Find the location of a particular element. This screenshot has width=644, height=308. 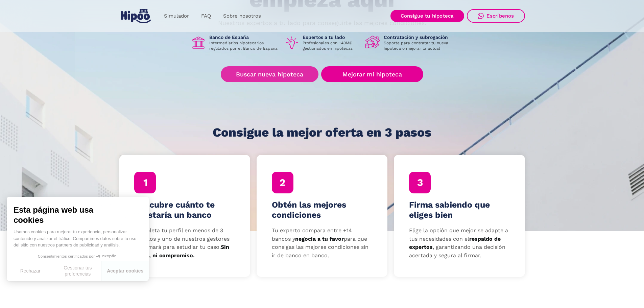

a: Buscar nueva hipoteca is located at coordinates (269, 74).